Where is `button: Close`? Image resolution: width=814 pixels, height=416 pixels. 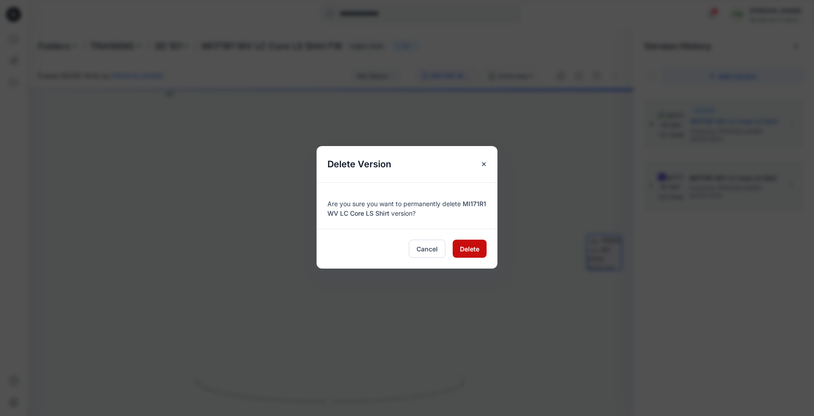 button: Close is located at coordinates (484, 164).